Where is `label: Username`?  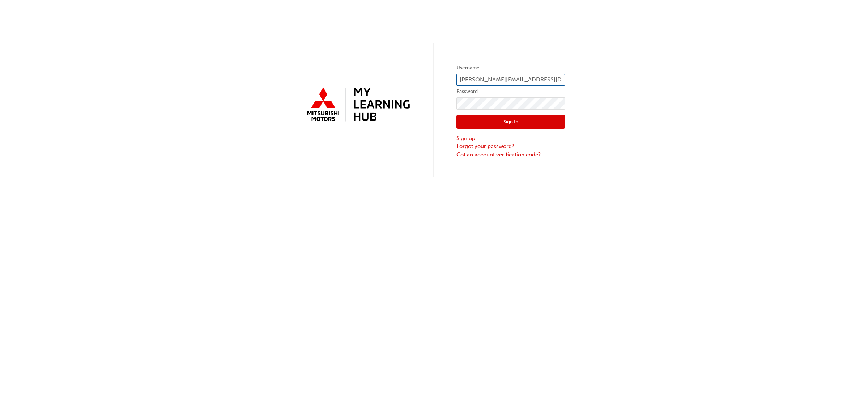
label: Username is located at coordinates (511, 68).